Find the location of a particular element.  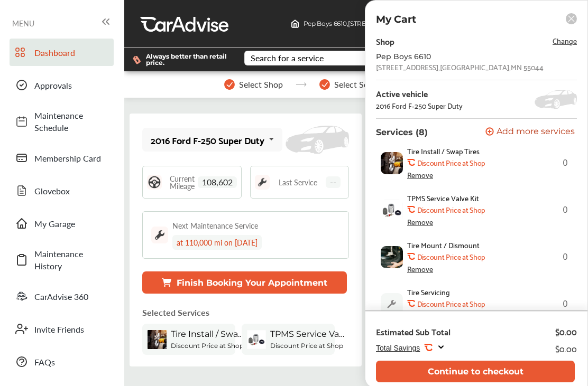

button: Finish Booking Your Appointment is located at coordinates (244, 283).